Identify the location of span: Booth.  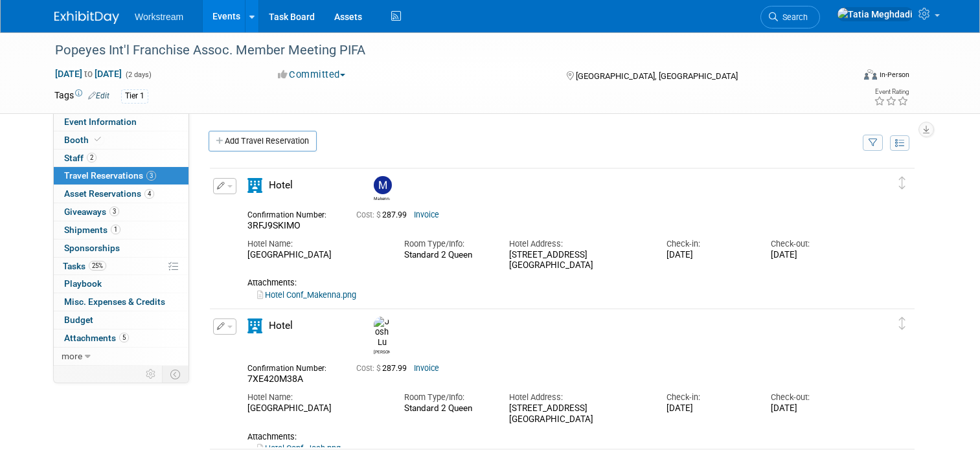
(84, 140).